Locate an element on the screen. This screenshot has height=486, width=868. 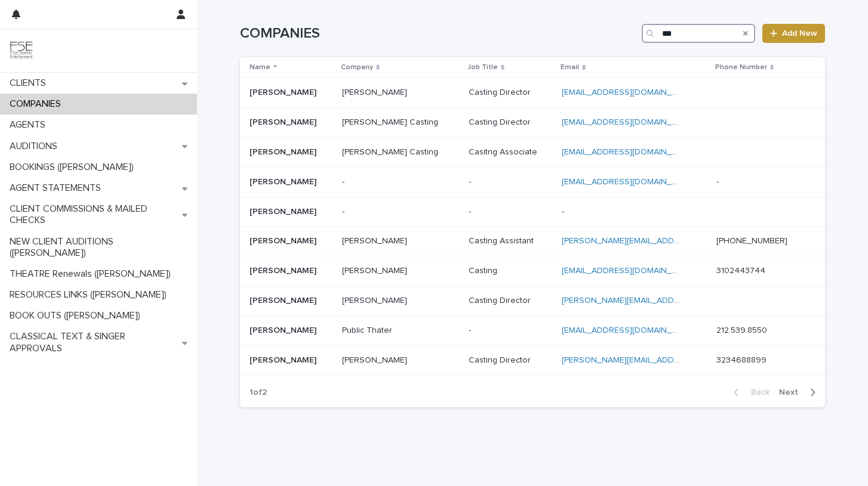
a: 3234688899 is located at coordinates (741, 360).